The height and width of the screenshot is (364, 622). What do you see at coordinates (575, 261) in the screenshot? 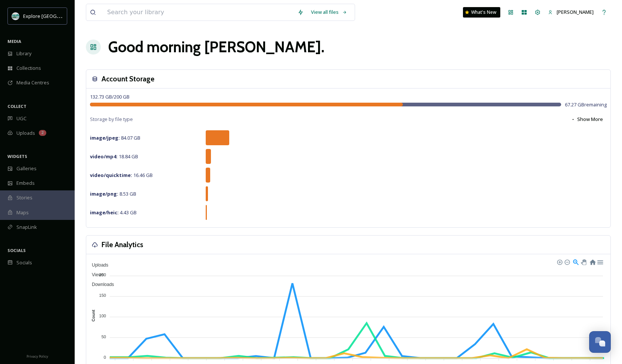
I see `div: Selection Zoom` at bounding box center [575, 261].